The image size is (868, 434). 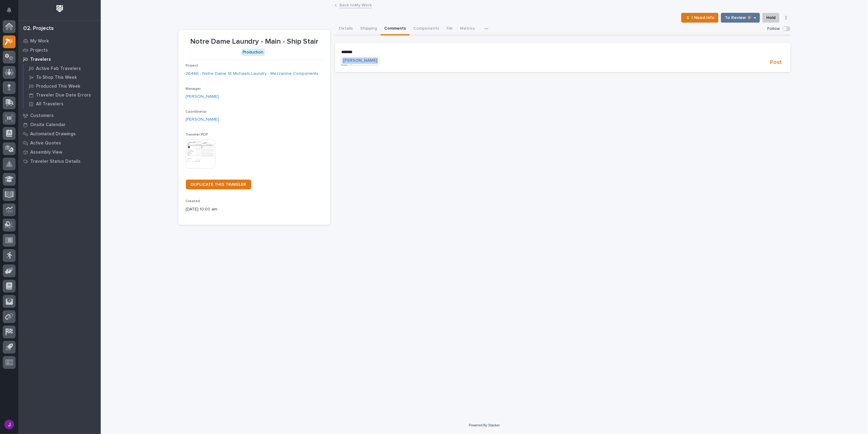 What do you see at coordinates (771, 18) in the screenshot?
I see `button: Hold` at bounding box center [771, 18].